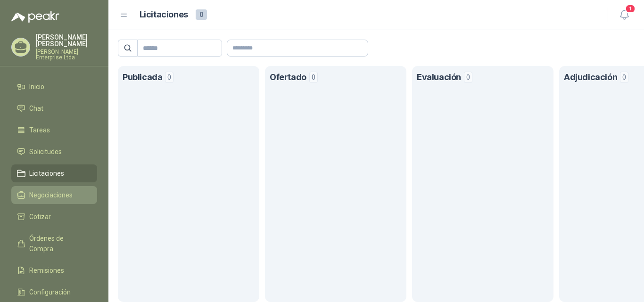  I want to click on a: Cotizar, so click(54, 217).